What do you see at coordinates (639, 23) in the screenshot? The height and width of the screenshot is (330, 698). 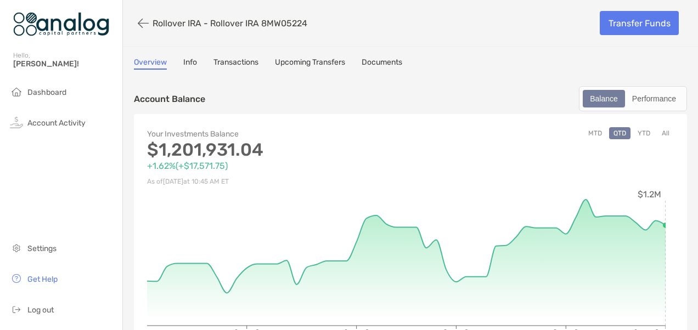 I see `a: Transfer Funds` at bounding box center [639, 23].